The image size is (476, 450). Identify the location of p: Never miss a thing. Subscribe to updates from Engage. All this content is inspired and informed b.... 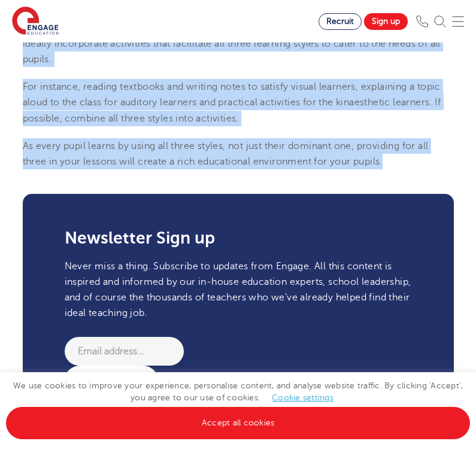
(238, 290).